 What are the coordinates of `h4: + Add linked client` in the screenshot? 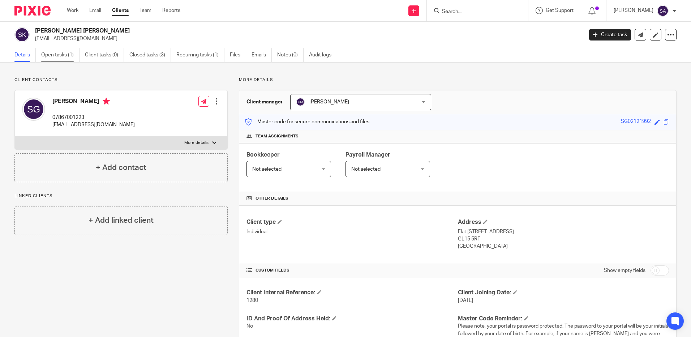 It's located at (121, 220).